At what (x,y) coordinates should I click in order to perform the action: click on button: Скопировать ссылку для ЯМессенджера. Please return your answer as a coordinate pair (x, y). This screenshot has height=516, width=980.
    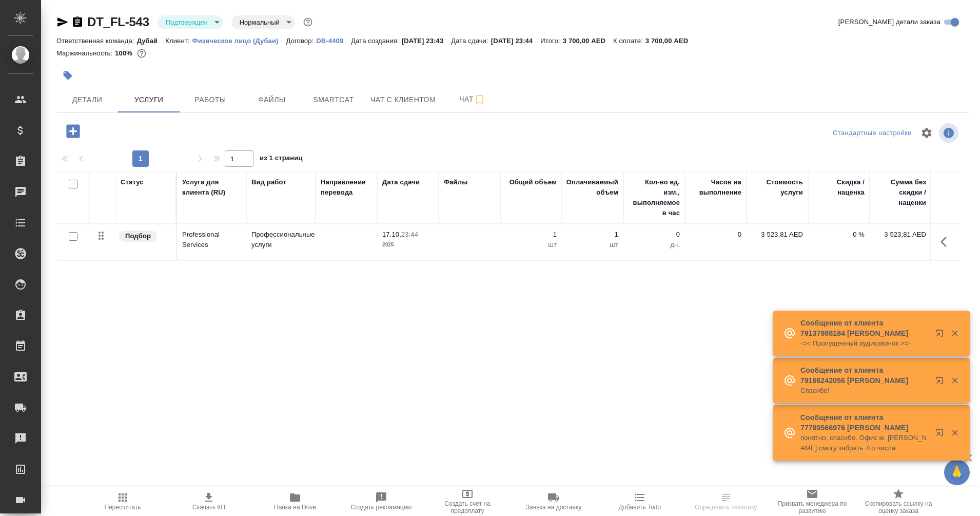
    Looking at the image, I should click on (63, 22).